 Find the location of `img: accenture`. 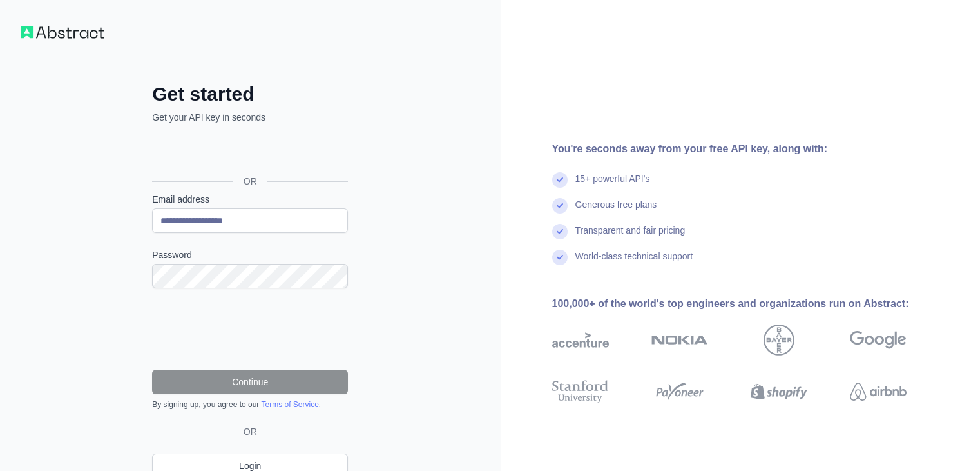

img: accenture is located at coordinates (581, 340).